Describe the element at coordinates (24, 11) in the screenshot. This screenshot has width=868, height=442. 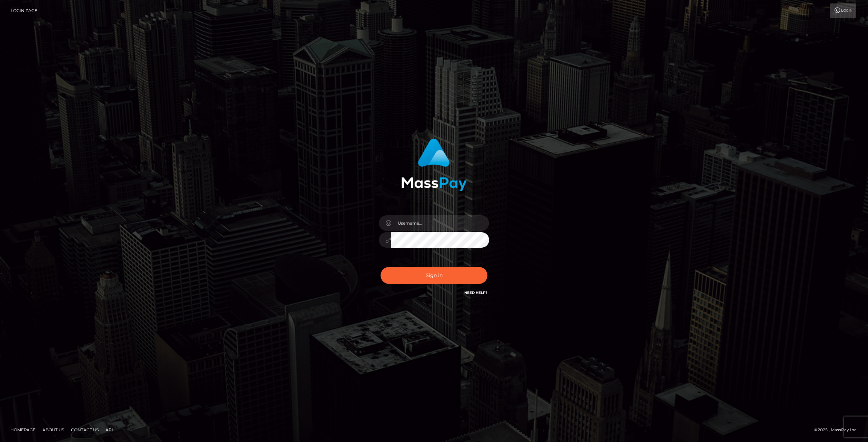
I see `a: Login Page` at that location.